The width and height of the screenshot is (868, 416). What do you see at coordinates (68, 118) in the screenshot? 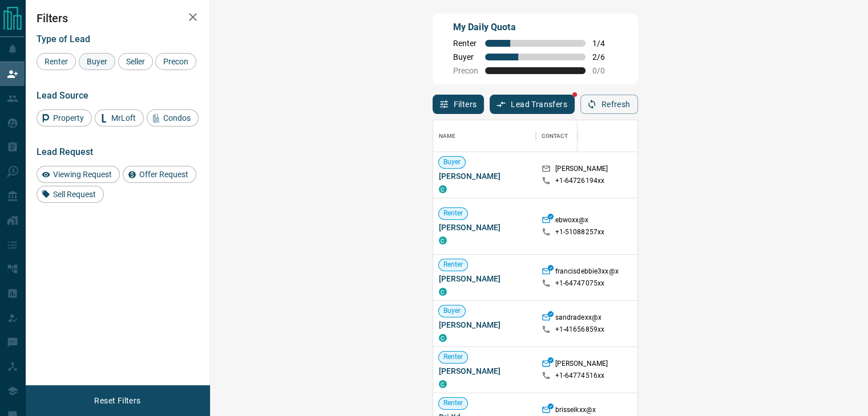
I see `span: Property` at bounding box center [68, 118].